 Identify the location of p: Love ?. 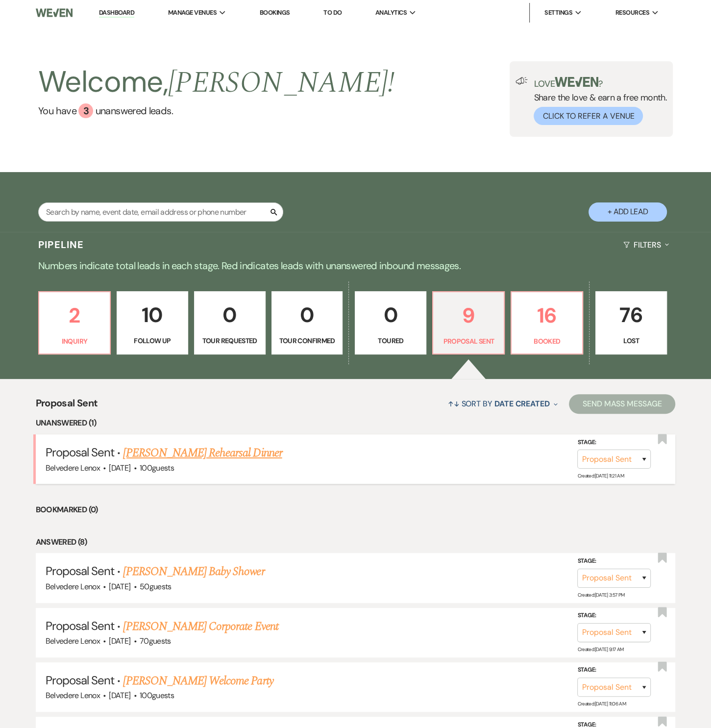
(600, 83).